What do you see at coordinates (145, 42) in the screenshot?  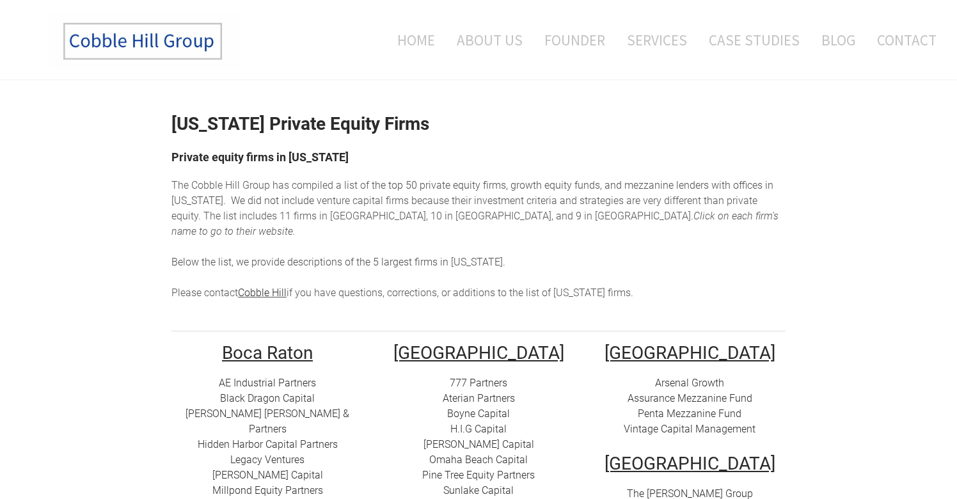 I see `img: The Cobble Hill Group LLC` at bounding box center [145, 42].